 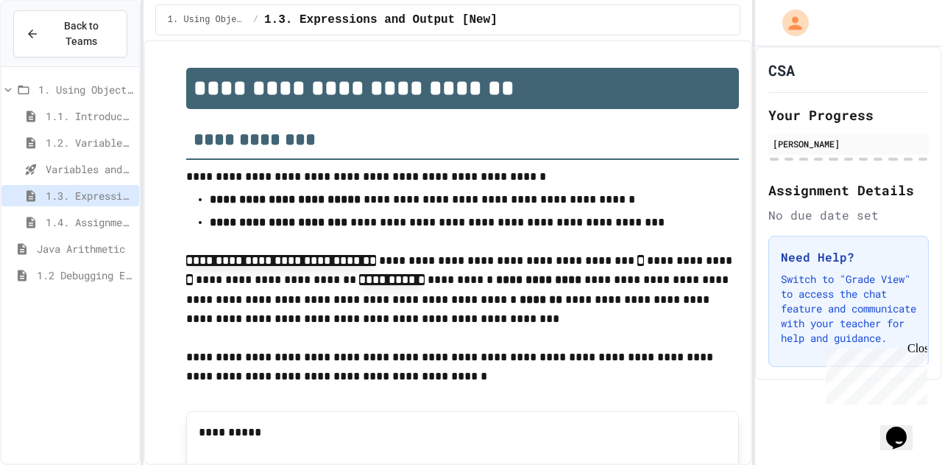 I want to click on div: No due date set, so click(x=849, y=215).